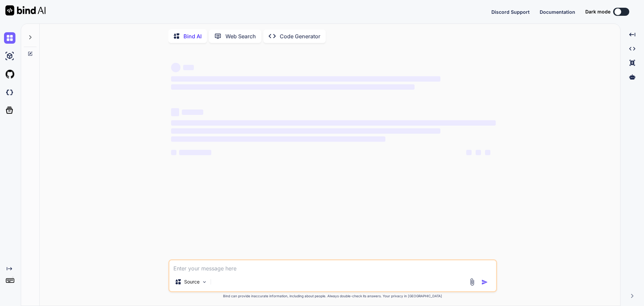  What do you see at coordinates (10, 92) in the screenshot?
I see `img: darkCloudIdeIcon` at bounding box center [10, 92].